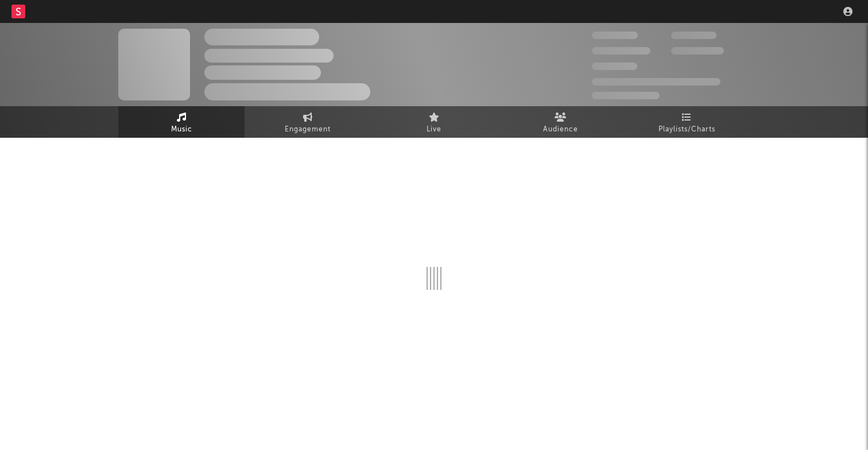 Image resolution: width=868 pixels, height=450 pixels. I want to click on span: Jump Score: 85.0, so click(625, 95).